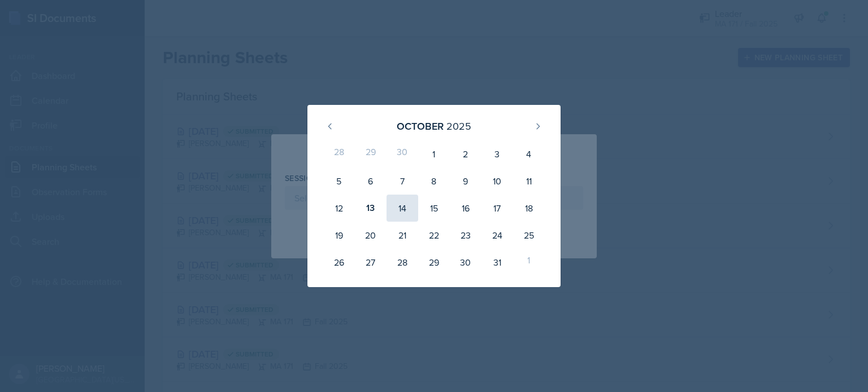 This screenshot has height=392, width=868. What do you see at coordinates (465, 154) in the screenshot?
I see `div: 2` at bounding box center [465, 154].